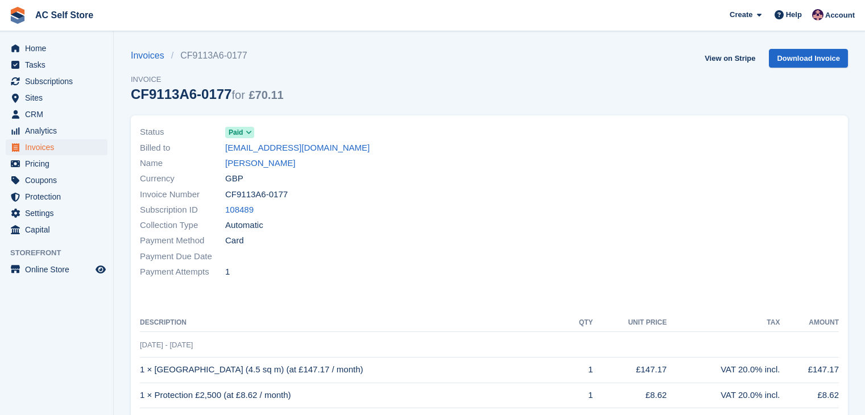 This screenshot has height=415, width=865. Describe the element at coordinates (234, 179) in the screenshot. I see `span: GBP` at that location.